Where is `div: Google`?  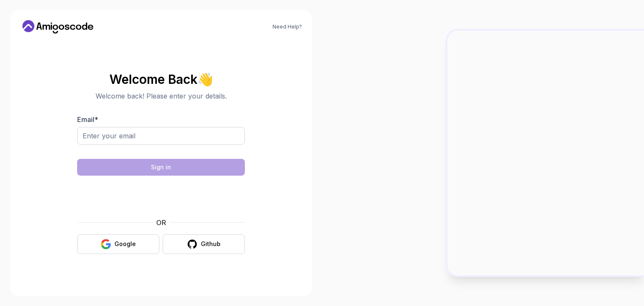 div: Google is located at coordinates (125, 244).